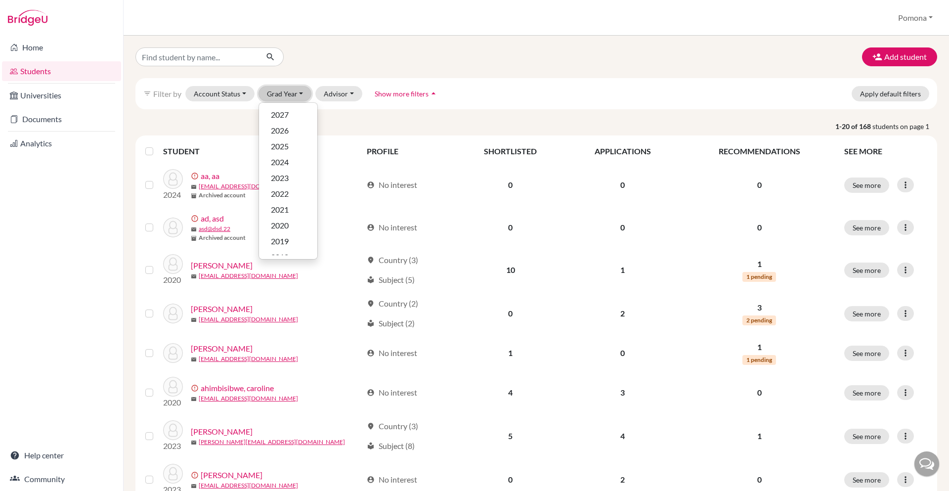 This screenshot has width=949, height=491. What do you see at coordinates (197, 57) in the screenshot?
I see `input: Find student by name...` at bounding box center [197, 57].